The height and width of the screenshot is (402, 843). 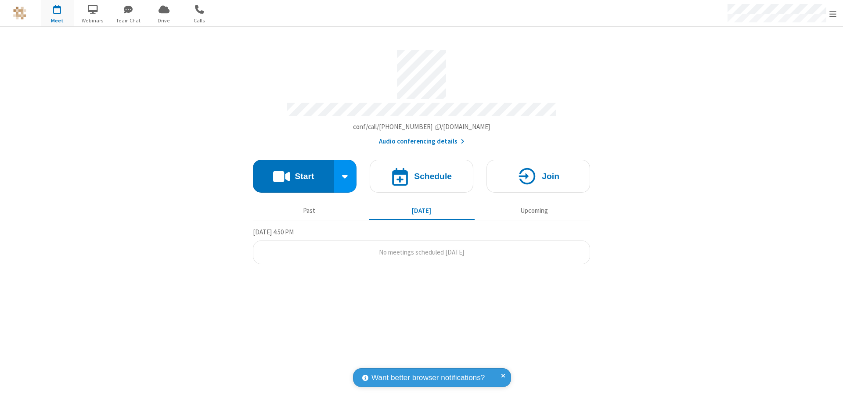 I want to click on button: Audio conferencing details, so click(x=422, y=141).